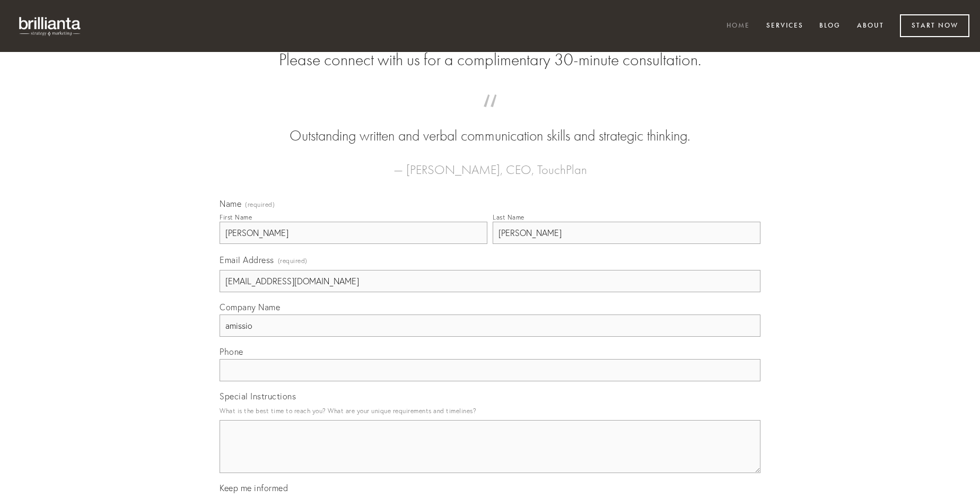 The width and height of the screenshot is (980, 498). I want to click on div: Last Name, so click(509, 217).